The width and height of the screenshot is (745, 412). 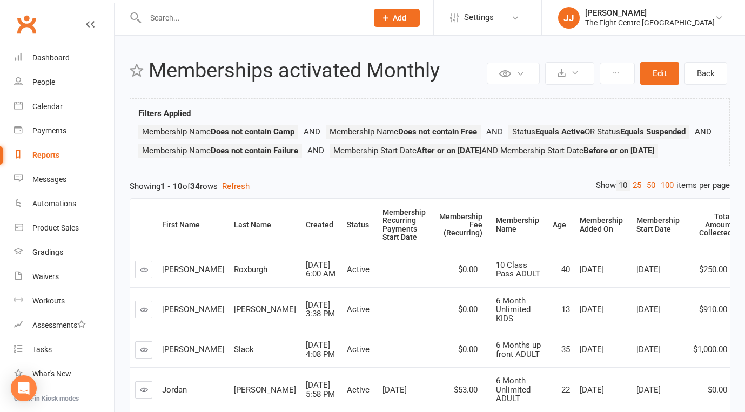 What do you see at coordinates (548, 132) in the screenshot?
I see `span: Status` at bounding box center [548, 132].